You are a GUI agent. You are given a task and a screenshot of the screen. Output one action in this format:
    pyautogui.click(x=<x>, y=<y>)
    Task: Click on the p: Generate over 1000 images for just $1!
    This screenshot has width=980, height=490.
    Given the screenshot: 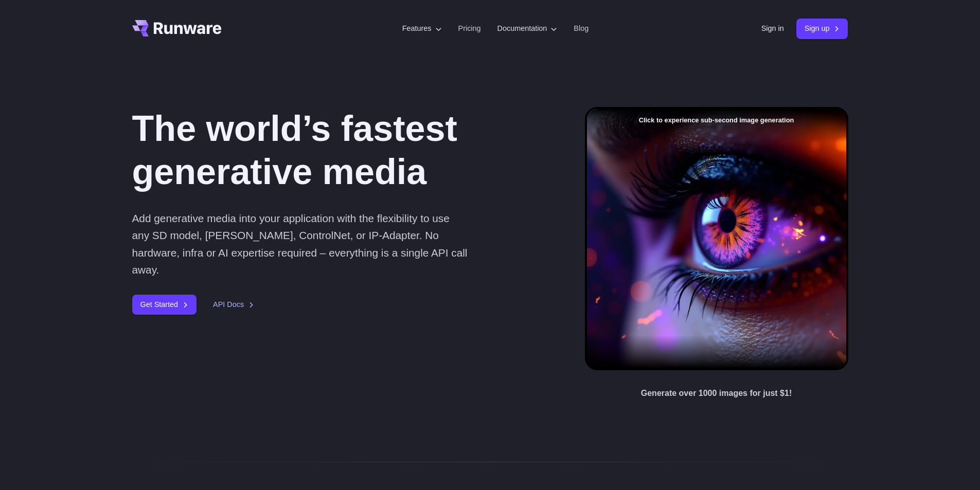 What is the action you would take?
    pyautogui.click(x=716, y=393)
    